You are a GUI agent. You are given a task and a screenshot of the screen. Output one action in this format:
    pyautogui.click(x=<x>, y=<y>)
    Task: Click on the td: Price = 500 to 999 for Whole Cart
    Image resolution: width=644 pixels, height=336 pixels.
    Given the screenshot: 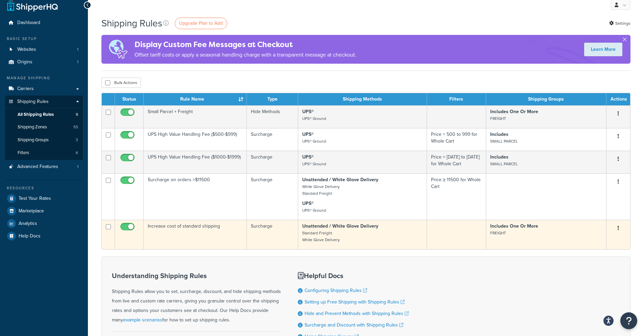 What is the action you would take?
    pyautogui.click(x=456, y=139)
    